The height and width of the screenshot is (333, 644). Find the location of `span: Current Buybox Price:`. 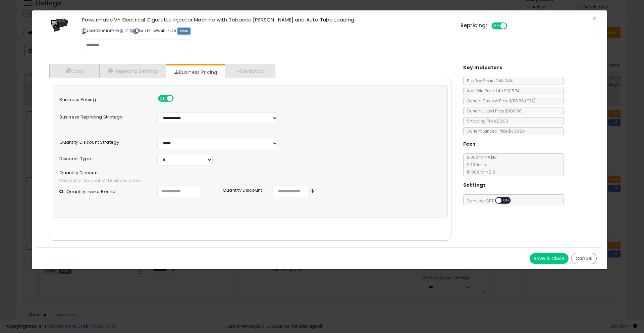

span: Current Buybox Price: is located at coordinates (499, 101).